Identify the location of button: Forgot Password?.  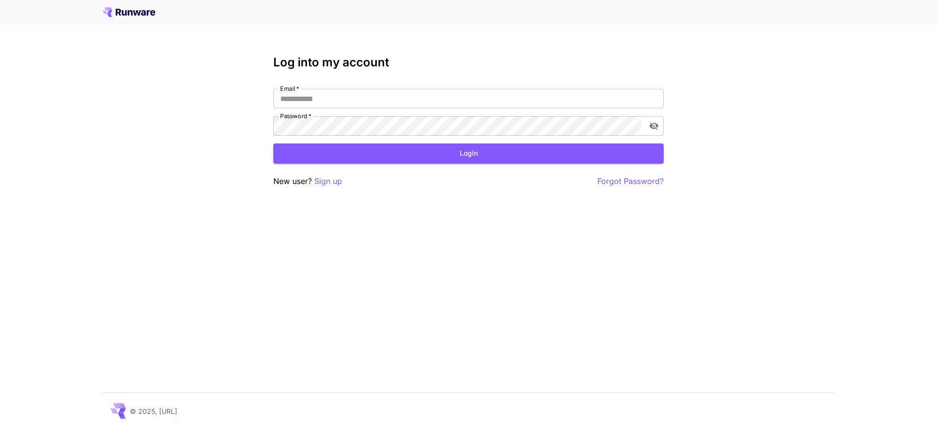
(630, 181).